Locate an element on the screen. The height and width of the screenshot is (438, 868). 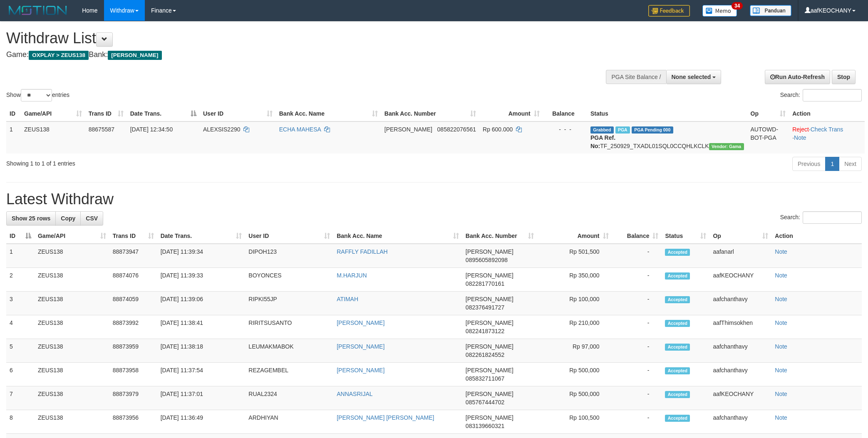
td: TF_250929_TXADL01SQL0CCQHLKCLK is located at coordinates (667, 137).